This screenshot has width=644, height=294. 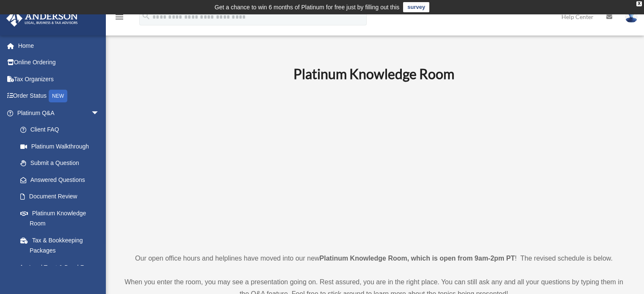 What do you see at coordinates (62, 130) in the screenshot?
I see `a: Client FAQ` at bounding box center [62, 130].